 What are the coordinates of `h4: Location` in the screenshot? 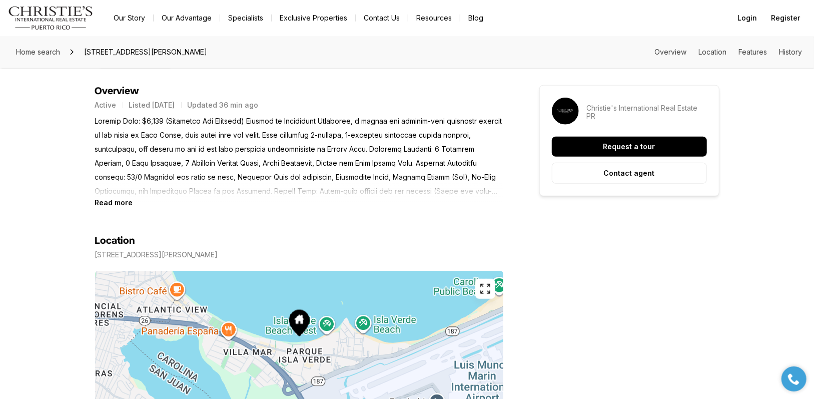 It's located at (115, 241).